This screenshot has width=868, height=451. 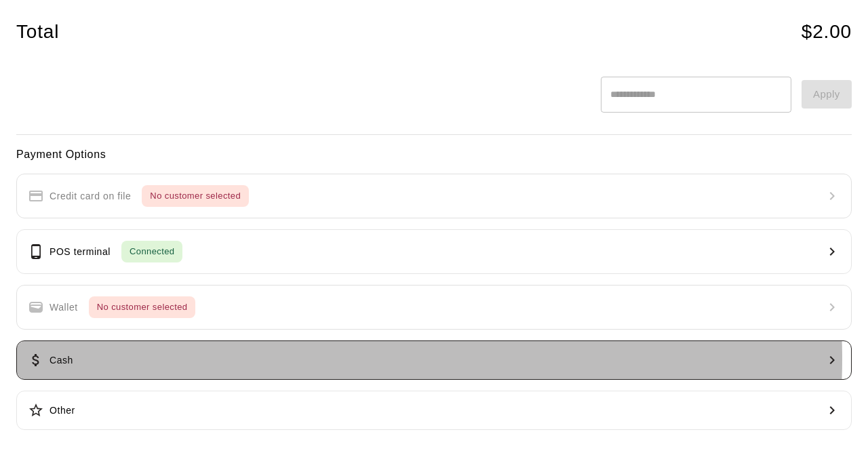 I want to click on span: Connected, so click(x=152, y=252).